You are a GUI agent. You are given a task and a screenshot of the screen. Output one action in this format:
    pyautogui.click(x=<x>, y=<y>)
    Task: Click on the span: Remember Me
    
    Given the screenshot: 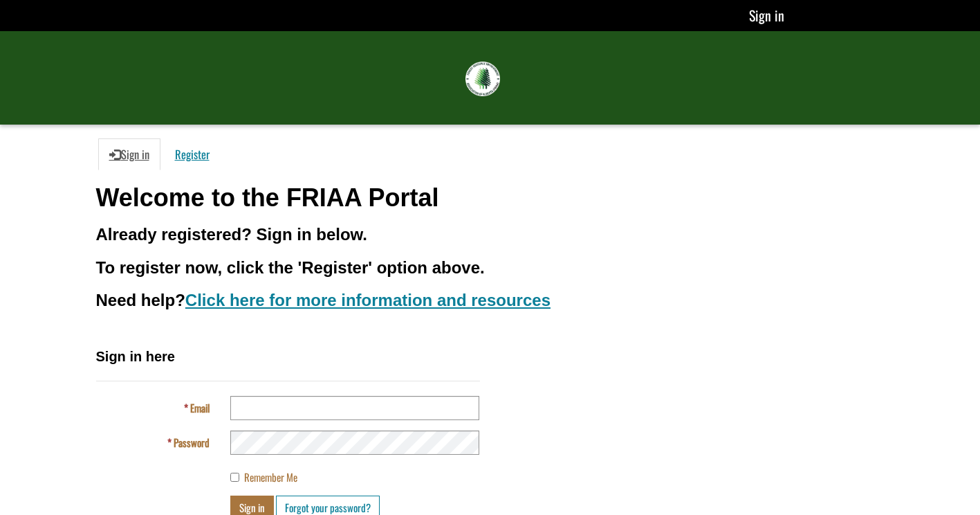 What is the action you would take?
    pyautogui.click(x=270, y=477)
    